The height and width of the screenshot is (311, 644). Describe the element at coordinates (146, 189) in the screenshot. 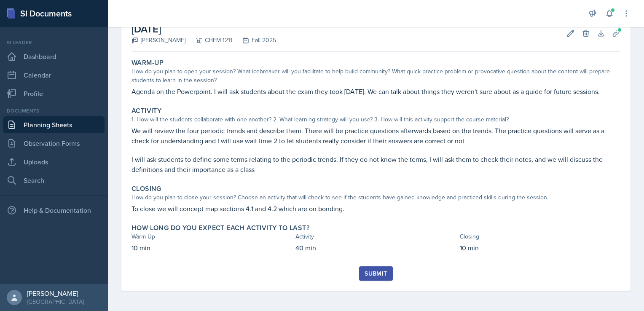

I see `label: Closing` at that location.